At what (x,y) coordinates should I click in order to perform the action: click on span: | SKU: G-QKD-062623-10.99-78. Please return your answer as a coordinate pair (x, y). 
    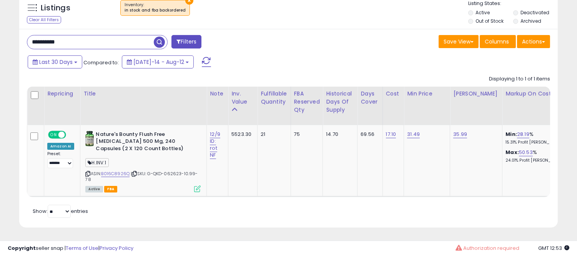
    Looking at the image, I should click on (141, 176).